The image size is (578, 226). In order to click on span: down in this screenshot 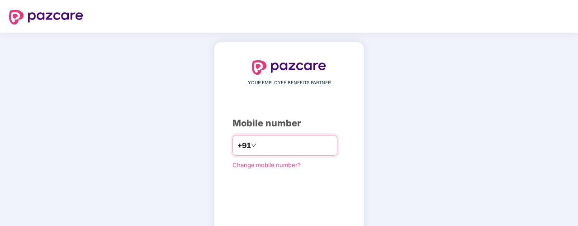, I will do `click(254, 145)`.